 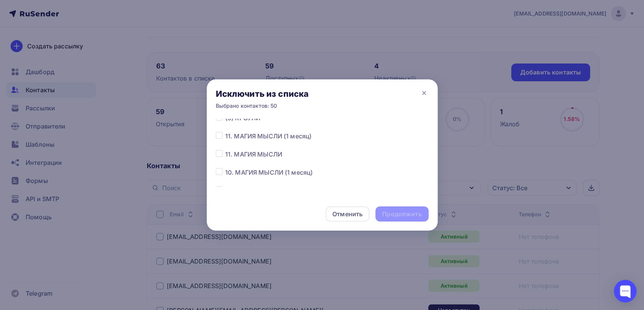 What do you see at coordinates (262, 106) in the screenshot?
I see `div: Выбрано контактов: 50` at bounding box center [262, 106].